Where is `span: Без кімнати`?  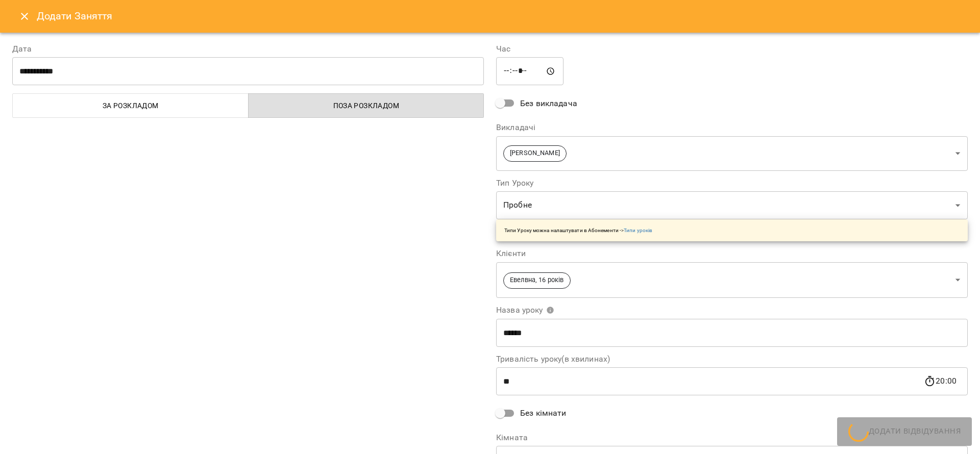
span: Без кімнати is located at coordinates (543, 413).